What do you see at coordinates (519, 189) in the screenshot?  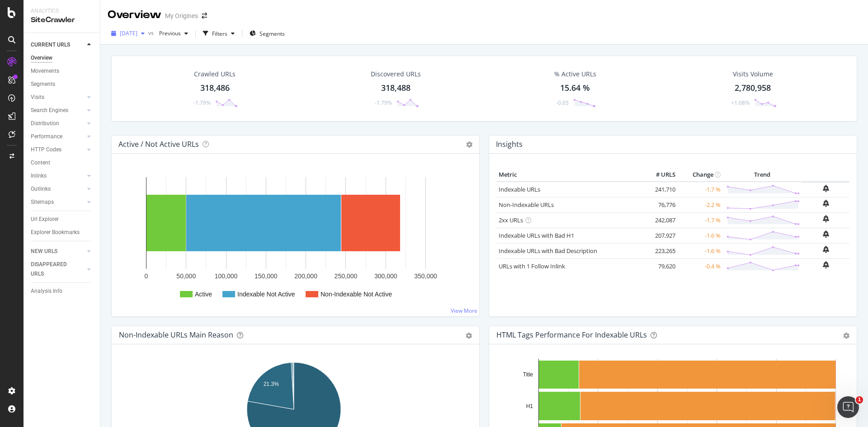 I see `a: Indexable URLs` at bounding box center [519, 189].